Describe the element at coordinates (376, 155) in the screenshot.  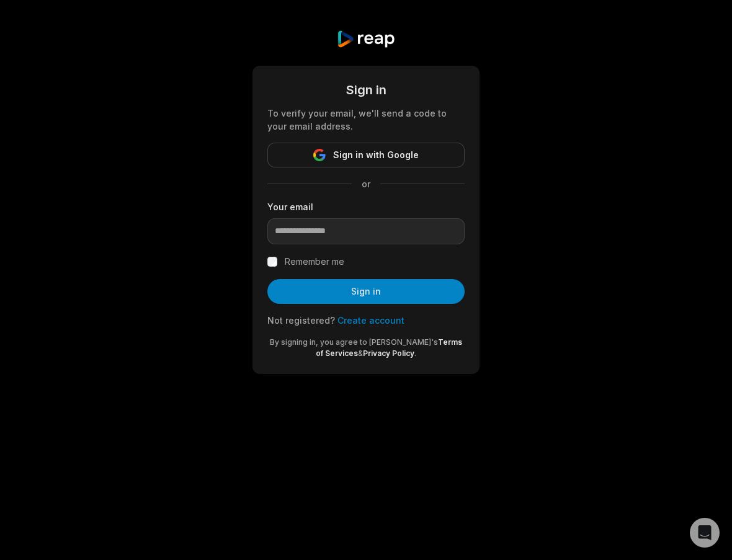
I see `span: Sign in with Google` at that location.